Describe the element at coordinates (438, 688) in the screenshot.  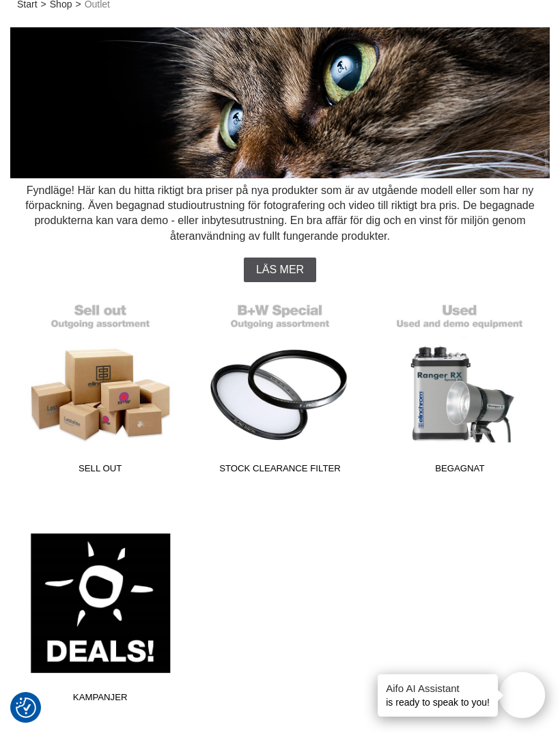
I see `h4: Aifo AI Assistant` at that location.